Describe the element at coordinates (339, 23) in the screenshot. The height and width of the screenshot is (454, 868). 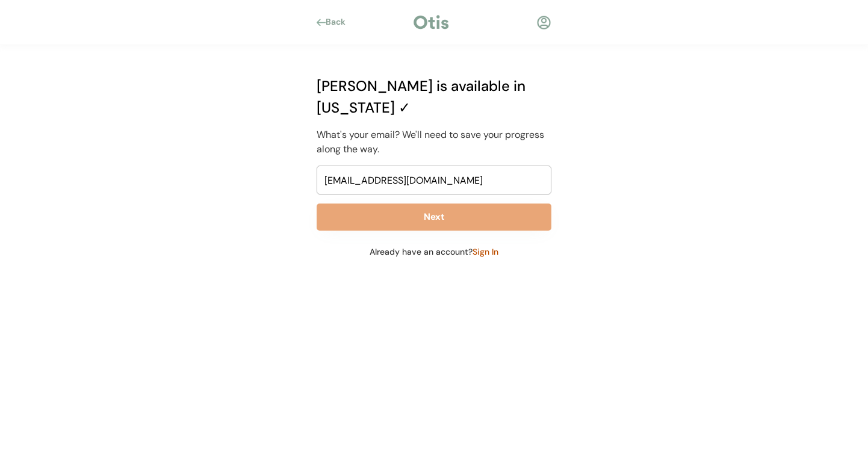
I see `div: Back` at that location.